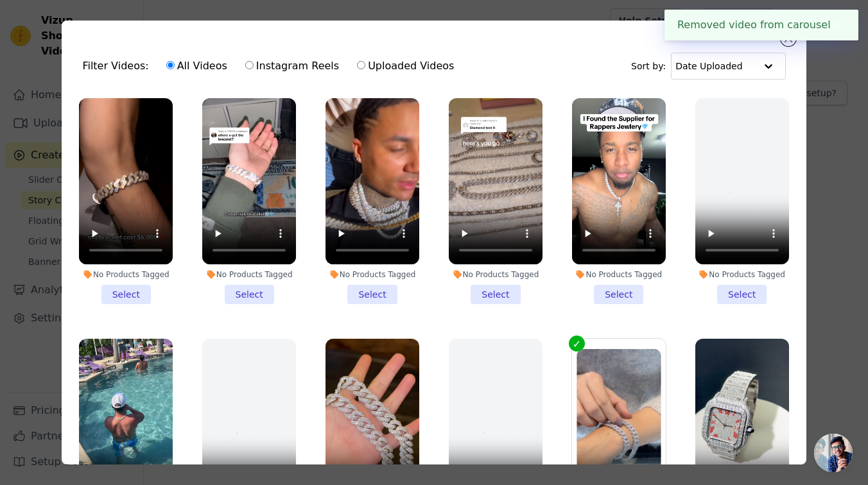 This screenshot has width=868, height=485. Describe the element at coordinates (838, 25) in the screenshot. I see `button: Close` at that location.